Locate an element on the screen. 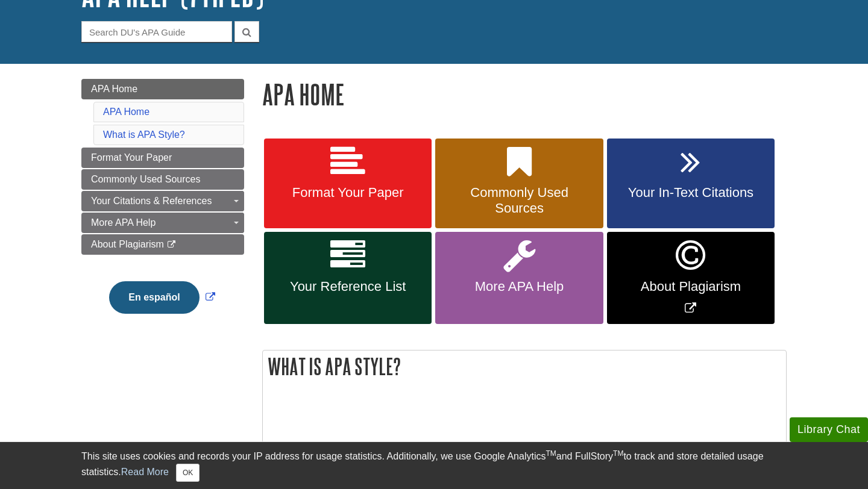 This screenshot has height=489, width=868. h2: What is APA Style? is located at coordinates (524, 366).